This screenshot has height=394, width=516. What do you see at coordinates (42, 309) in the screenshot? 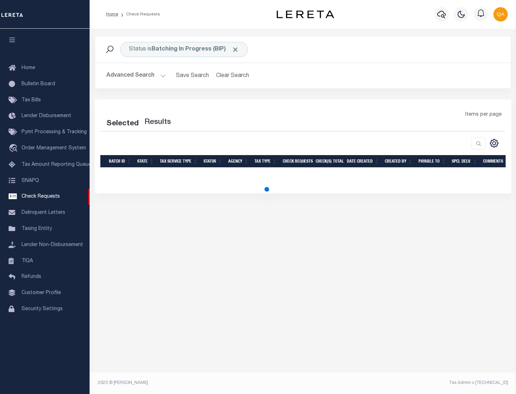
I see `span: Security Settings` at bounding box center [42, 309].